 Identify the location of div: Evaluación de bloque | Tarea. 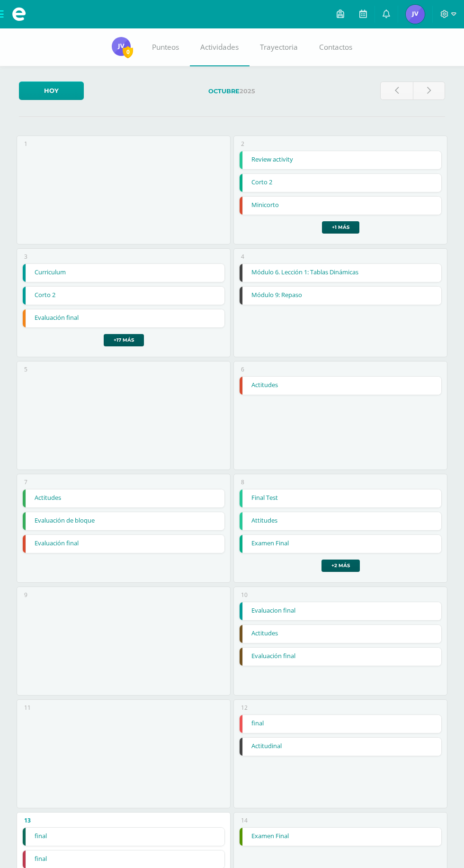
(123, 521).